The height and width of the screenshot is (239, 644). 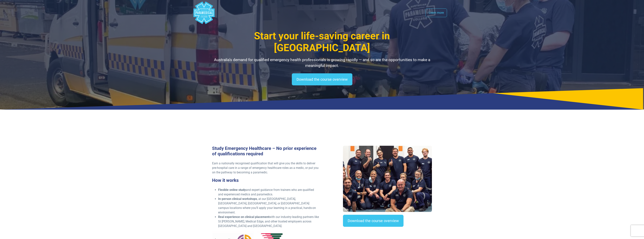 I want to click on h3: Study Emergency Healthcare – No prior experience of qualifications required, so click(x=266, y=151).